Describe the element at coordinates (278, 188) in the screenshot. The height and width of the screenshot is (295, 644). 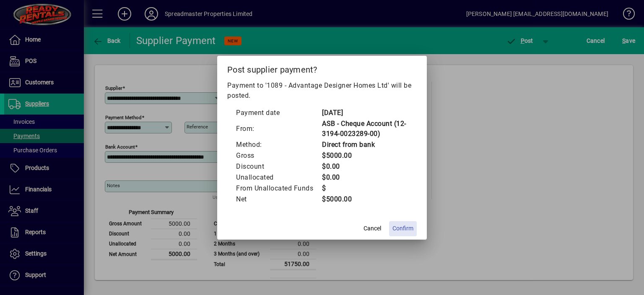
I see `td: From Unallocated Funds` at that location.